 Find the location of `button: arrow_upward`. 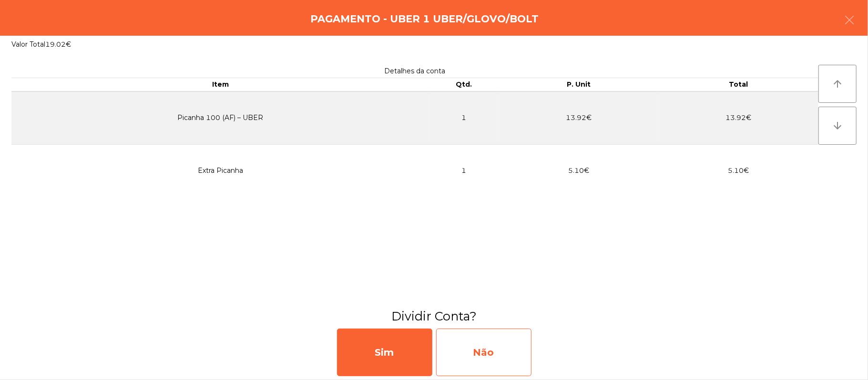

button: arrow_upward is located at coordinates (838, 84).